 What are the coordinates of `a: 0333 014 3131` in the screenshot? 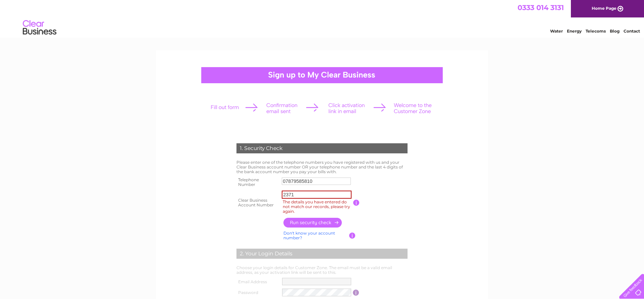 It's located at (540, 8).